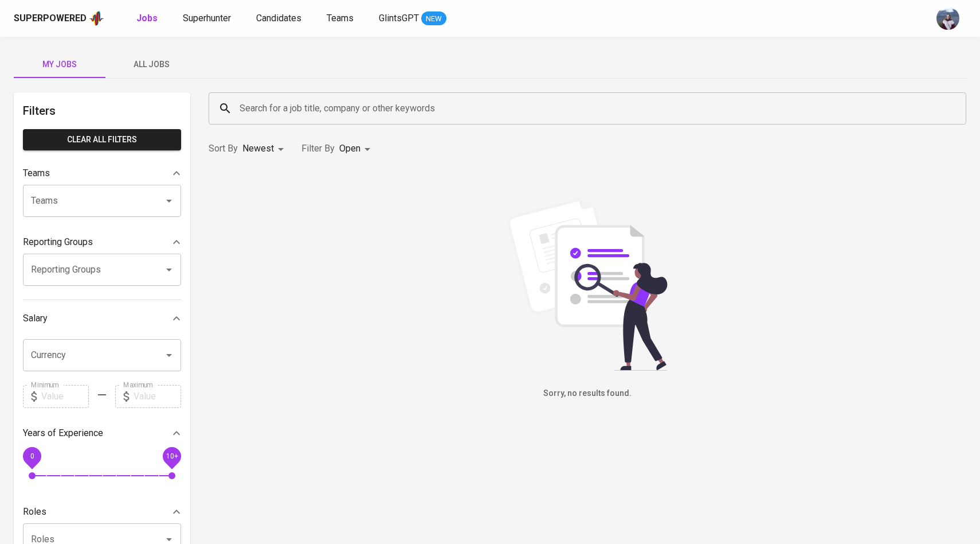 This screenshot has width=980, height=544. I want to click on p: Newest, so click(258, 148).